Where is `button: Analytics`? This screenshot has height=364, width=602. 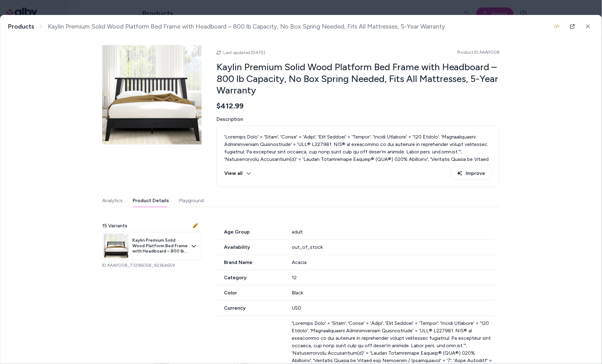
button: Analytics is located at coordinates (113, 201).